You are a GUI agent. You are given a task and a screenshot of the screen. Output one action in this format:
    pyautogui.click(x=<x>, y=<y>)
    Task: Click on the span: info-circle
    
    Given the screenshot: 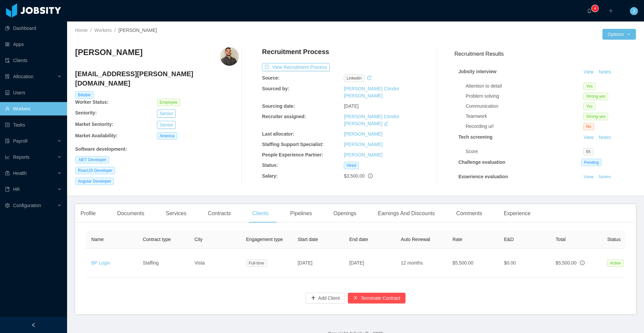 What is the action you would take?
    pyautogui.click(x=370, y=176)
    